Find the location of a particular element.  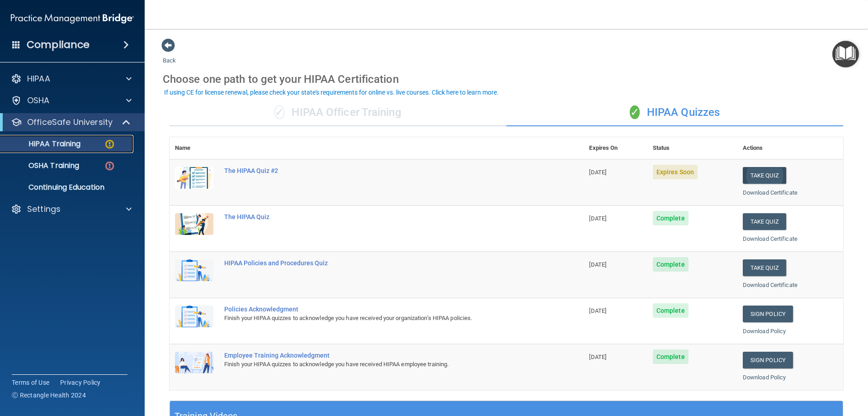

a: HIPAA is located at coordinates (71, 79).